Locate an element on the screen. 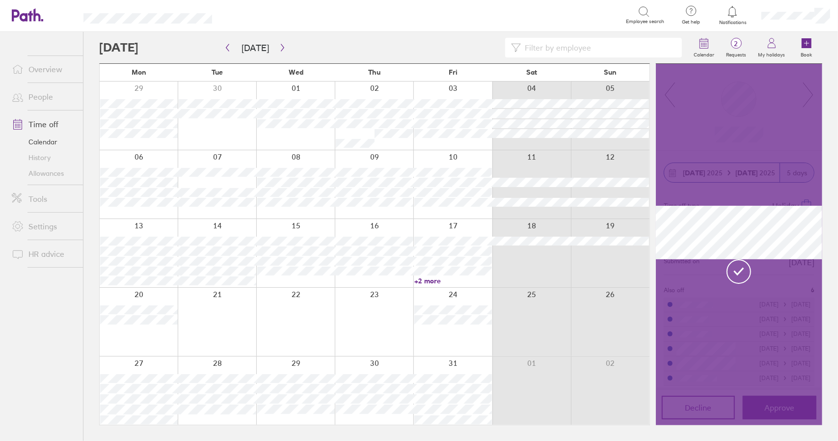 The height and width of the screenshot is (441, 838). a: My holidays is located at coordinates (771, 48).